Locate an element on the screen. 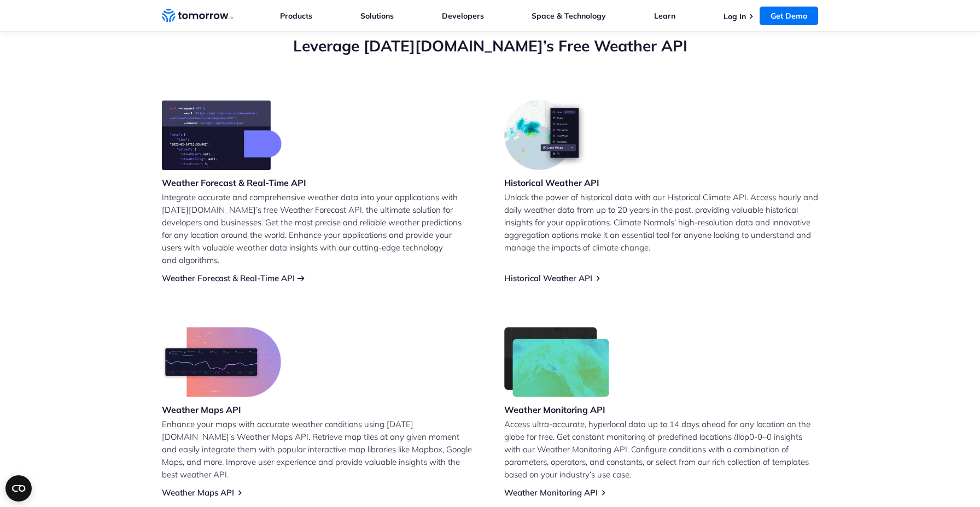 This screenshot has width=980, height=507. a: Get Demo is located at coordinates (789, 16).